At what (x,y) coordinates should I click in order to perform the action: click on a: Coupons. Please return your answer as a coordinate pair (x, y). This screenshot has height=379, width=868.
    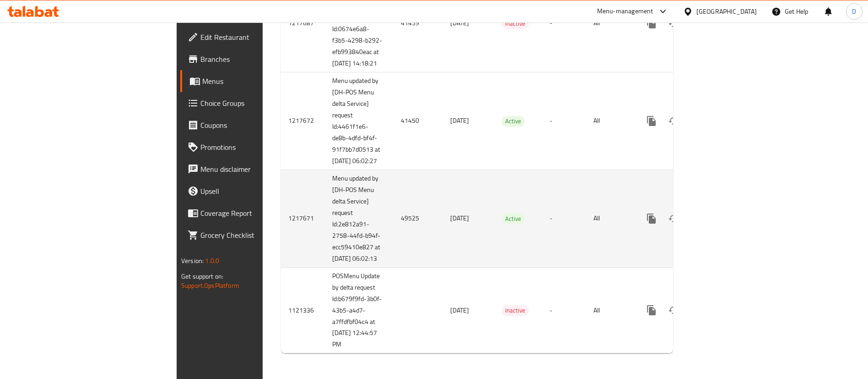
    Looking at the image, I should click on (251, 125).